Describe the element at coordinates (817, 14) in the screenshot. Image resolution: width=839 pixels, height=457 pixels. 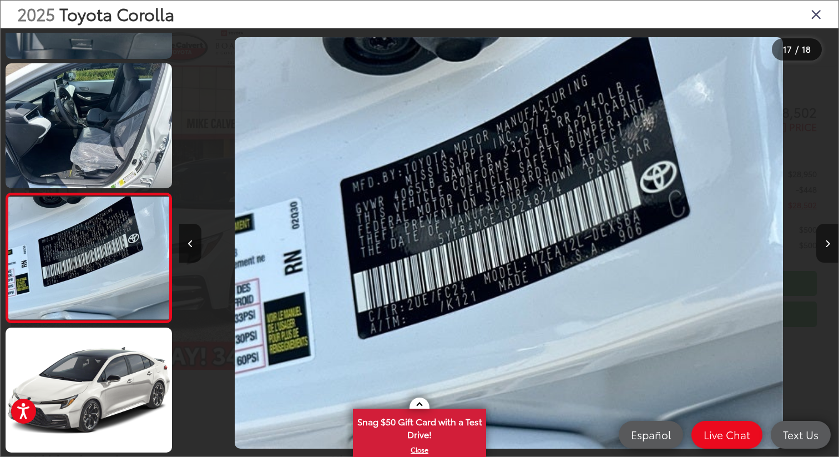
I see `i: Close gallery` at that location.